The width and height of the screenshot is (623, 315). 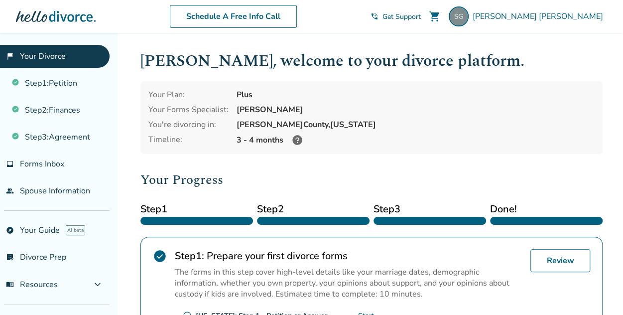 What do you see at coordinates (10, 284) in the screenshot?
I see `span: menu_book` at bounding box center [10, 284].